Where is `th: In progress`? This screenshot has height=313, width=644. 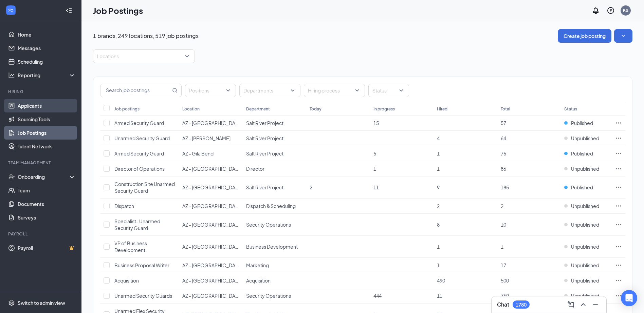
th: In progress is located at coordinates (402, 109).